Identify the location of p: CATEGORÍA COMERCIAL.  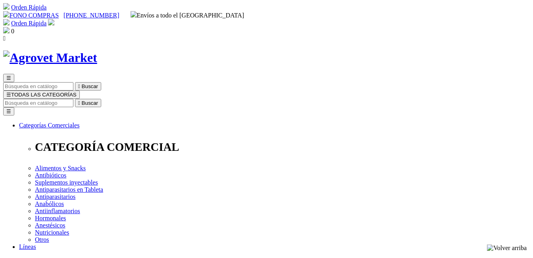
(282, 147).